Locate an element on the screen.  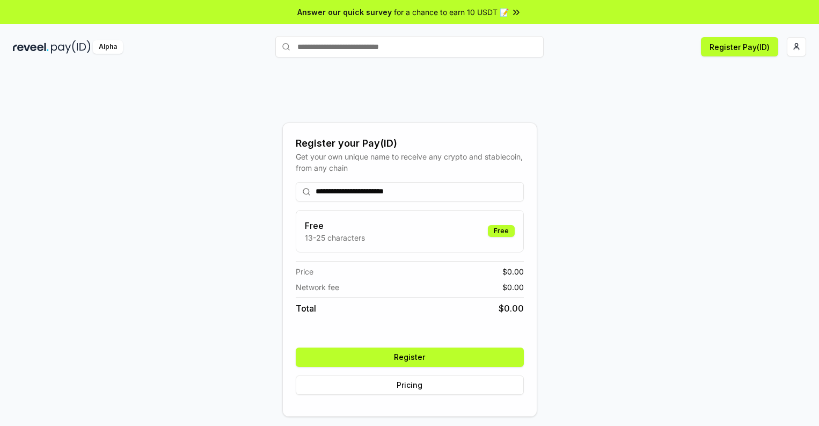
div: Get your own unique name to receive any crypto and stablecoin, from any chain is located at coordinates (410, 162).